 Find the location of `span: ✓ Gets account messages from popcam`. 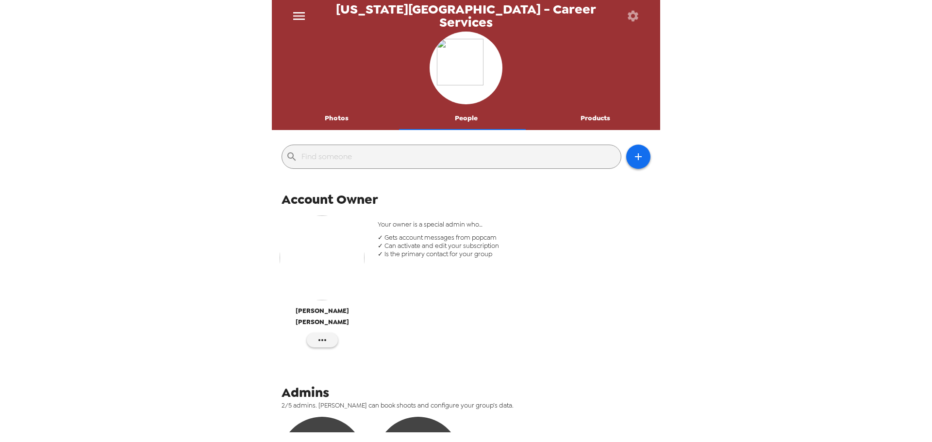

span: ✓ Gets account messages from popcam is located at coordinates (514, 237).